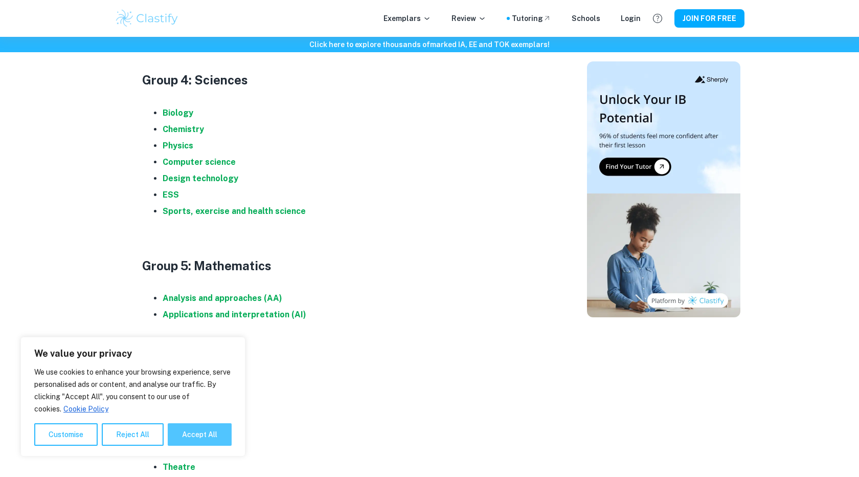 The height and width of the screenshot is (477, 859). What do you see at coordinates (132, 434) in the screenshot?
I see `button: Reject All` at bounding box center [132, 434].